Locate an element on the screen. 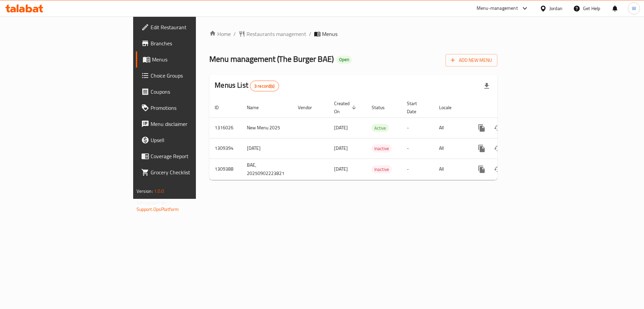  a: Grocery Checklist is located at coordinates (188, 172).